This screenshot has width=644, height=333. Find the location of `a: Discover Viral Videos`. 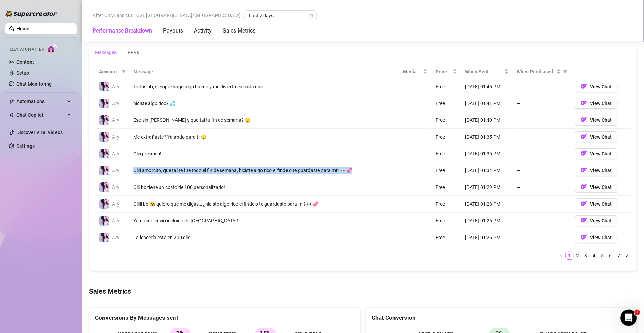

a: Discover Viral Videos is located at coordinates (39, 132).